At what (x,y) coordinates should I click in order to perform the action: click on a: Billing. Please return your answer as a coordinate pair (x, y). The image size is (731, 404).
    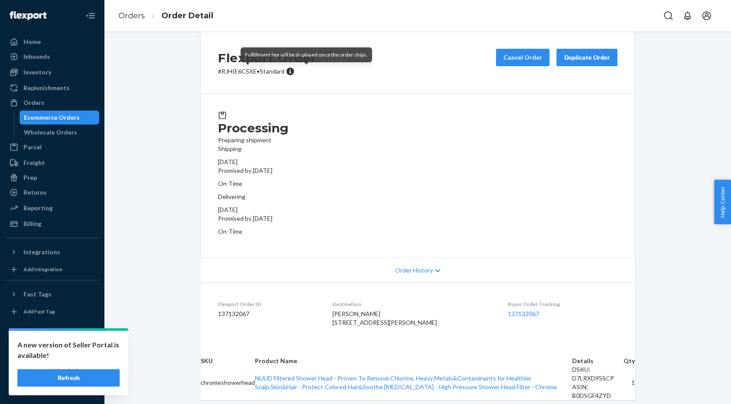
    Looking at the image, I should click on (52, 224).